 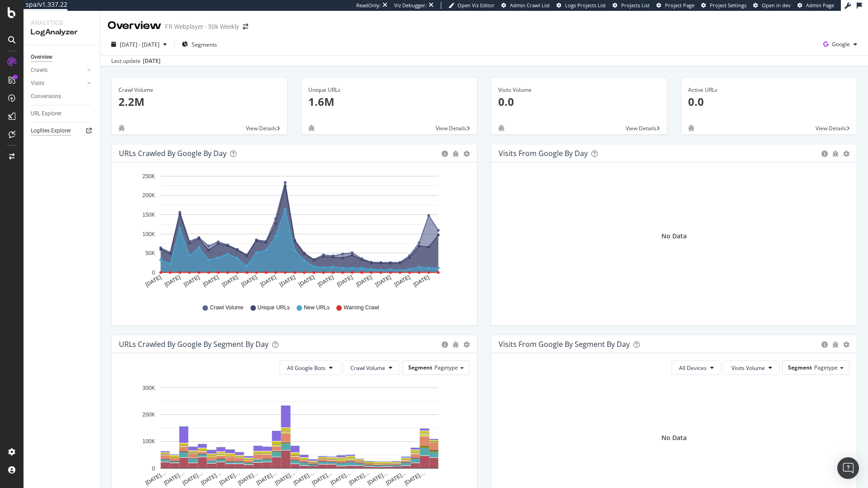 What do you see at coordinates (199, 101) in the screenshot?
I see `p: 2.2M` at bounding box center [199, 101].